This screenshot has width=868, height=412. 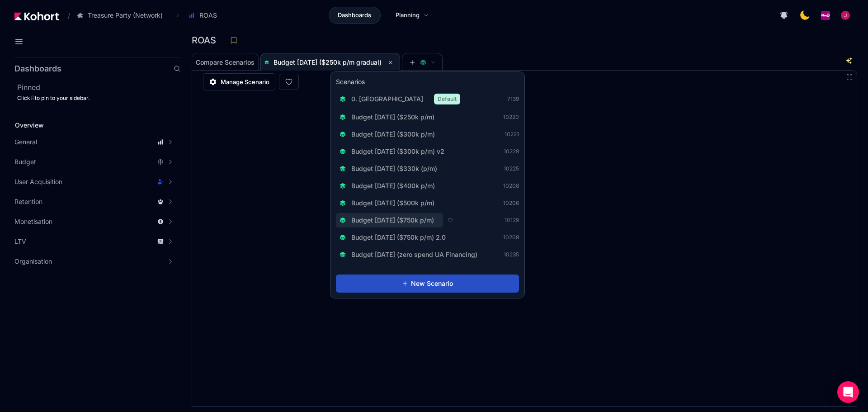 What do you see at coordinates (432, 283) in the screenshot?
I see `span: New Scenario` at bounding box center [432, 283].